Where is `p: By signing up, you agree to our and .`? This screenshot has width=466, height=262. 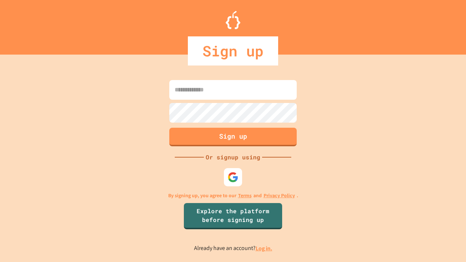
p: By signing up, you agree to our and . is located at coordinates (233, 196).